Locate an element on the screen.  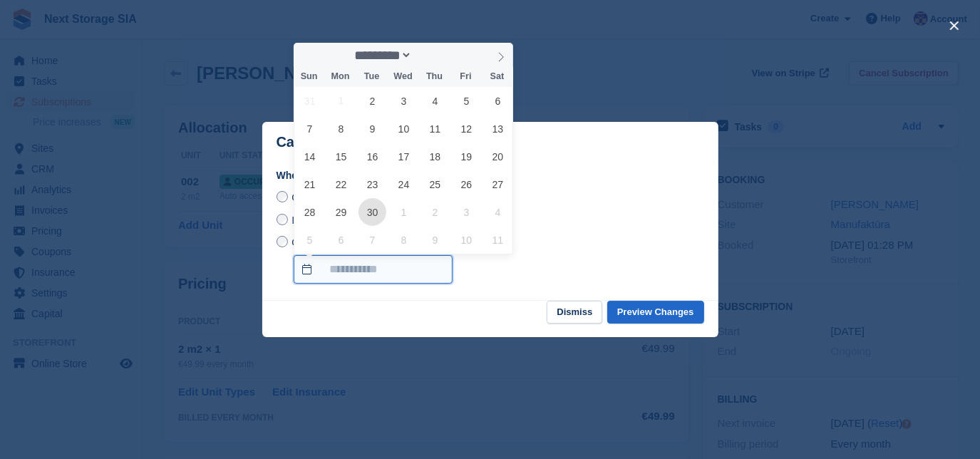
span: October 1, 2025 is located at coordinates (403, 212).